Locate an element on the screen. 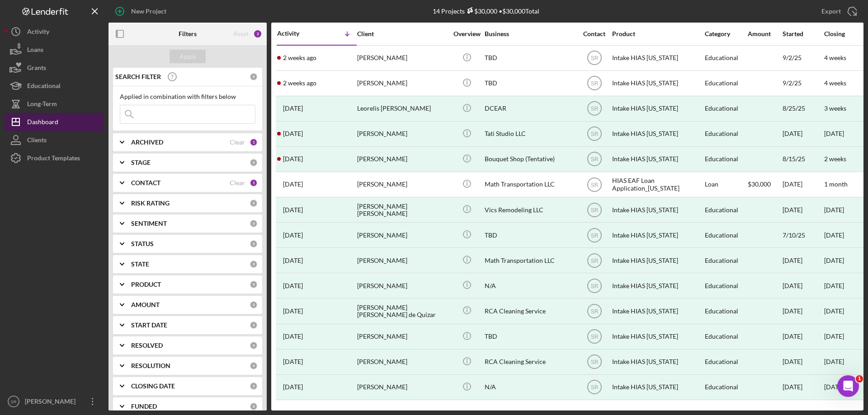  time: 1 month is located at coordinates (836, 184).